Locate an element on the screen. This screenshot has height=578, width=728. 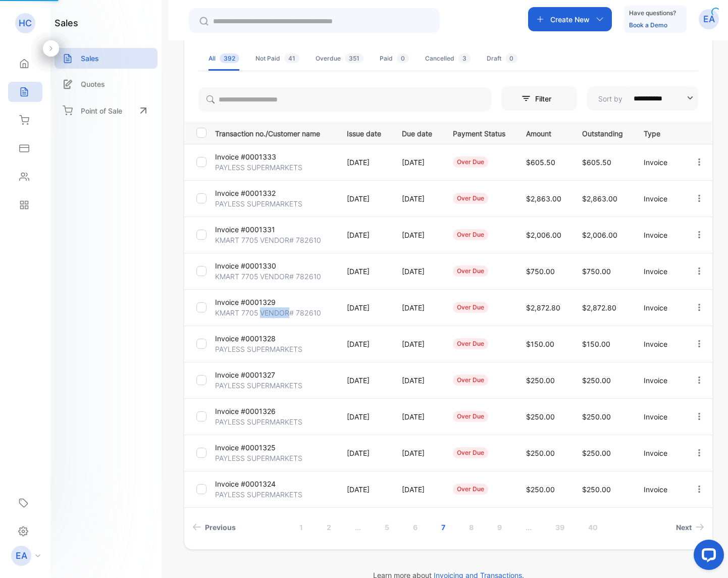
p: Create New is located at coordinates (570, 19).